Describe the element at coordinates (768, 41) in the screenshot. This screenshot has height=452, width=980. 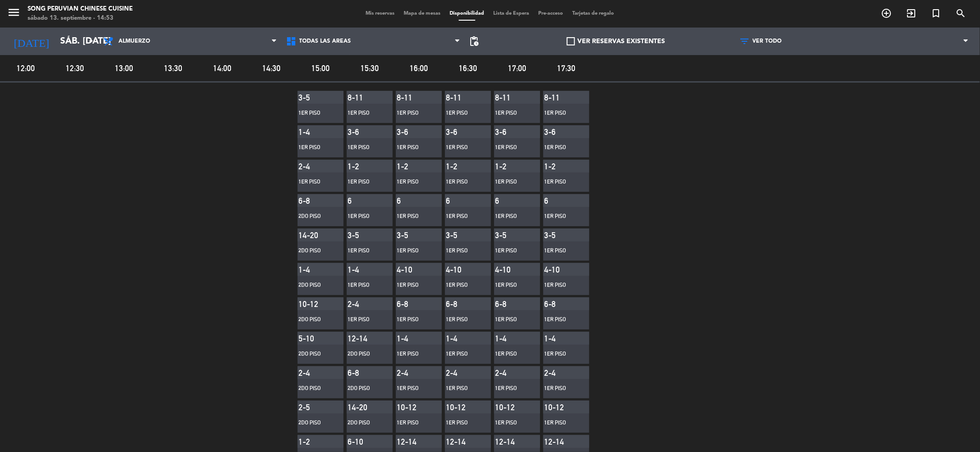
I see `span: VER TODO` at that location.